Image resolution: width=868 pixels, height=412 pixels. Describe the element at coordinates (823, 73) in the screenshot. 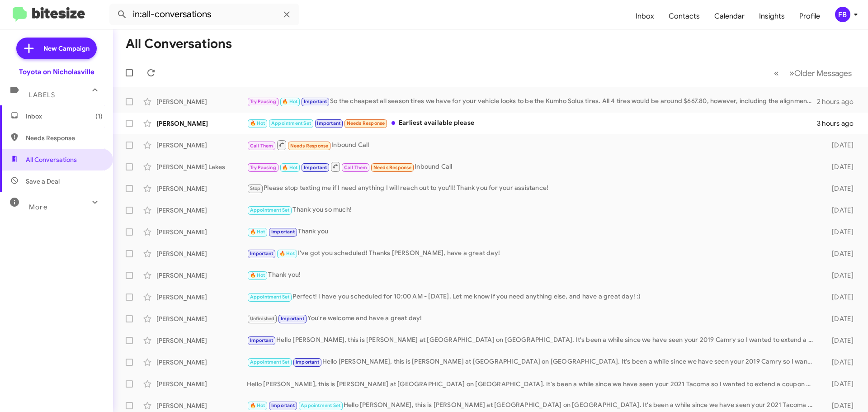

I see `span: Older Messages` at that location.